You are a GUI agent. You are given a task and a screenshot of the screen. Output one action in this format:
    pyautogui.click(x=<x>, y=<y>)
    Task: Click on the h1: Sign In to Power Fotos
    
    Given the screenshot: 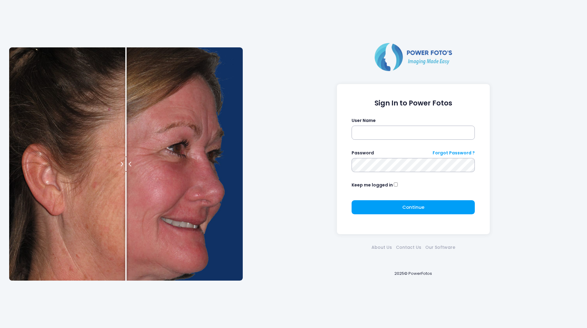 What is the action you would take?
    pyautogui.click(x=413, y=103)
    